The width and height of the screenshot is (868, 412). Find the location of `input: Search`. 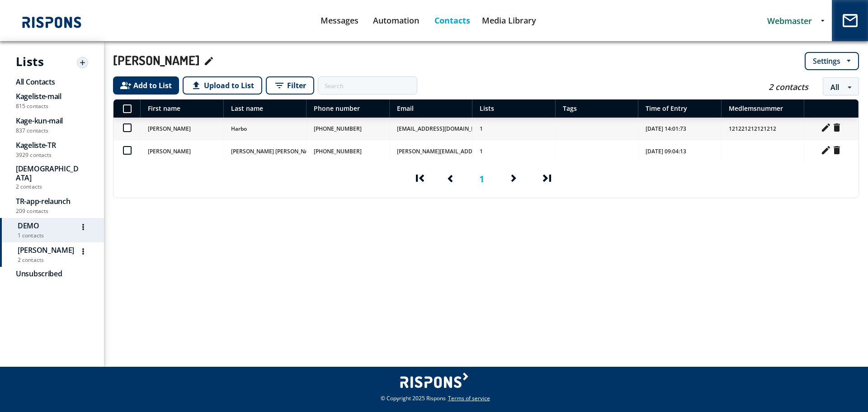

input: Search is located at coordinates (368, 86).